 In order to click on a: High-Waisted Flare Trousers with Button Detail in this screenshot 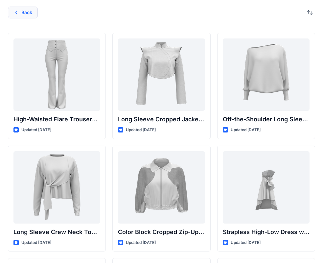, I will do `click(57, 75)`.